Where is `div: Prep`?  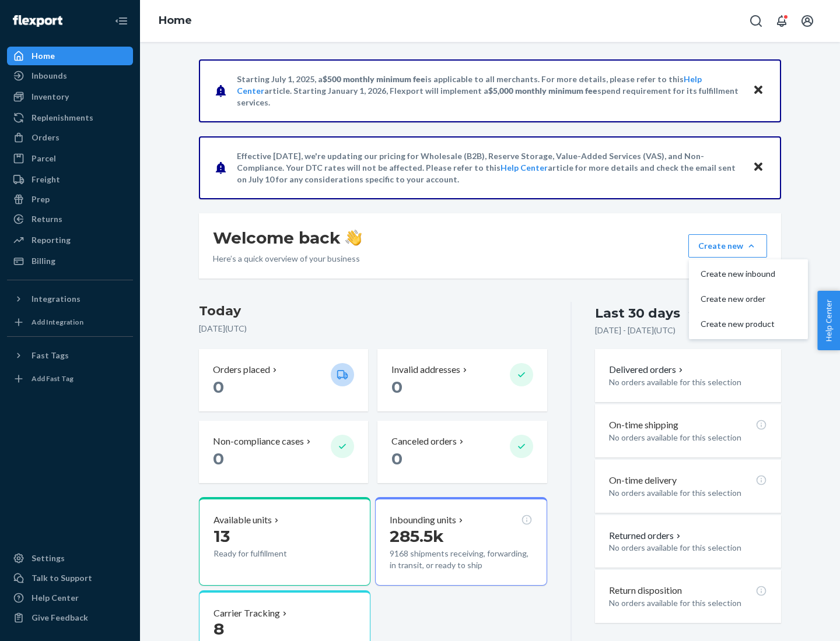 div: Prep is located at coordinates (40, 199).